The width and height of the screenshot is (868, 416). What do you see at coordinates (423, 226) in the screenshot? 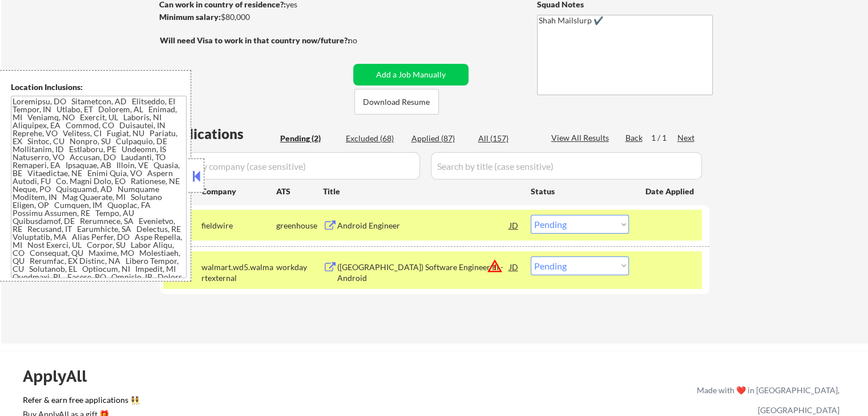
I see `div: Android Engineer` at bounding box center [423, 226].